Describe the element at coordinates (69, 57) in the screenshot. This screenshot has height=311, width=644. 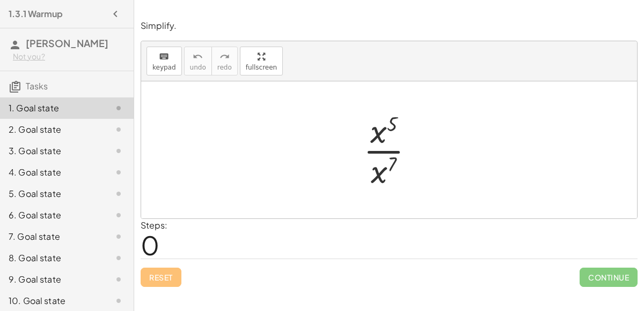
I see `div: Not you?` at that location.